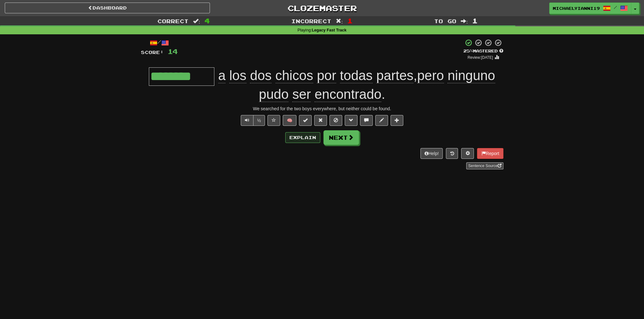  I want to click on span: a, so click(222, 75).